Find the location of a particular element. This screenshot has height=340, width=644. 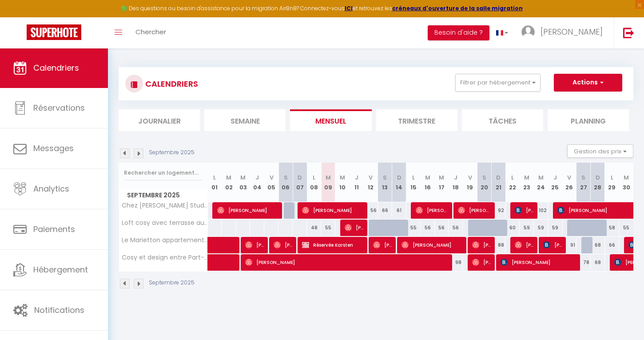

span: Messages is located at coordinates (53, 148).